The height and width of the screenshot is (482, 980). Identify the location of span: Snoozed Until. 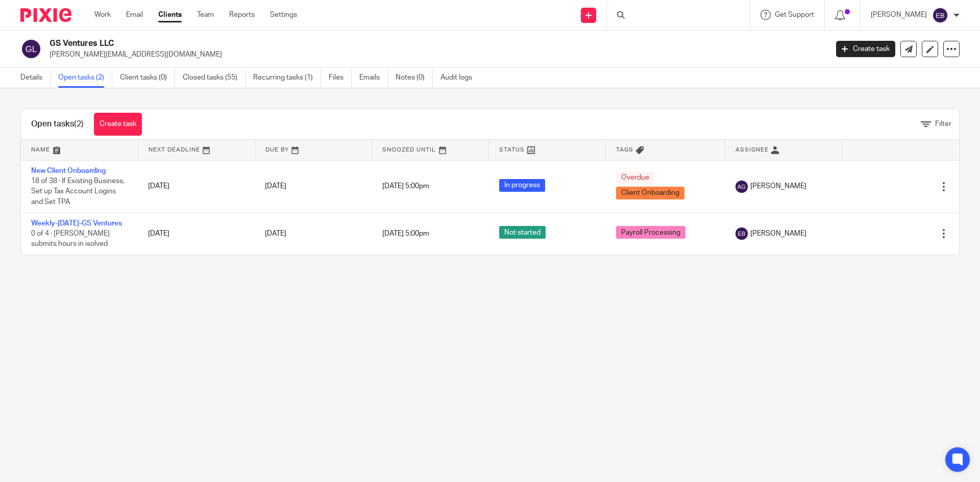
(409, 150).